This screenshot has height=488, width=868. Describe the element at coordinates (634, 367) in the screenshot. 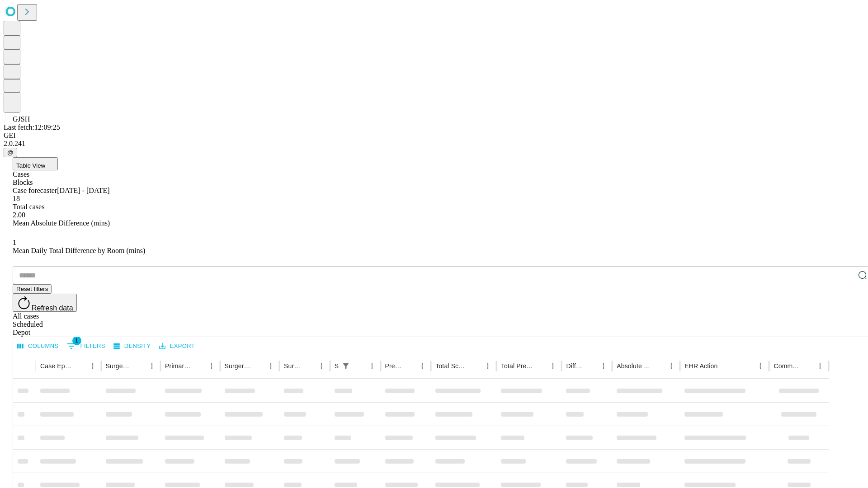

I see `div: Absolute Difference` at that location.